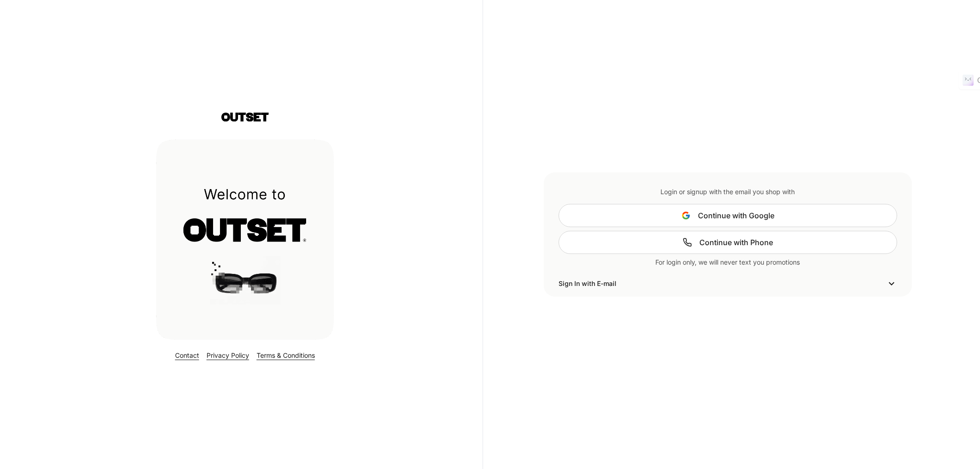 Image resolution: width=980 pixels, height=469 pixels. What do you see at coordinates (728, 283) in the screenshot?
I see `button: Sign In with E-mail` at bounding box center [728, 283].